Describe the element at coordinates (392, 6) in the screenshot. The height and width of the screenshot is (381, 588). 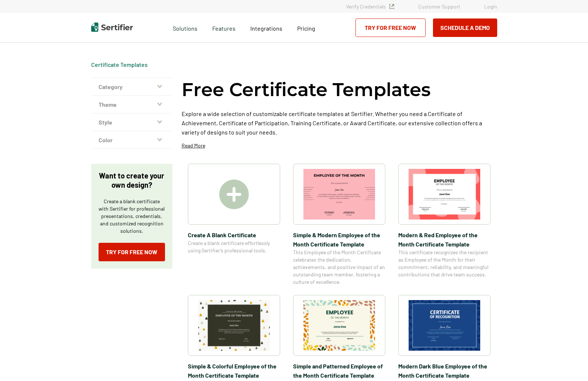
I see `img: Verified` at that location.